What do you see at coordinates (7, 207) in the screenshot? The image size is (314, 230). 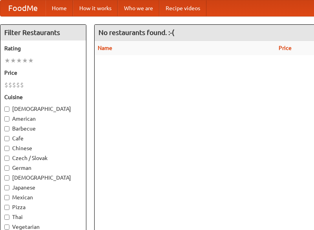 I see `input: Pizza` at bounding box center [7, 207].